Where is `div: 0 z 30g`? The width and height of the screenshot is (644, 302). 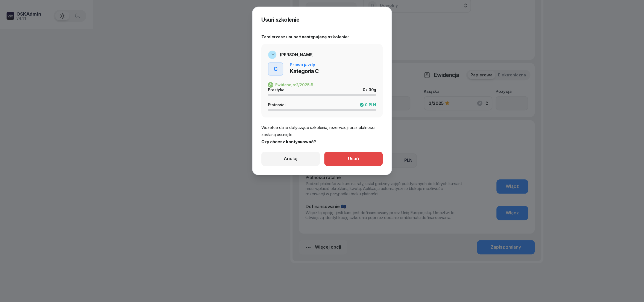
div: 0 z 30g is located at coordinates (369, 90).